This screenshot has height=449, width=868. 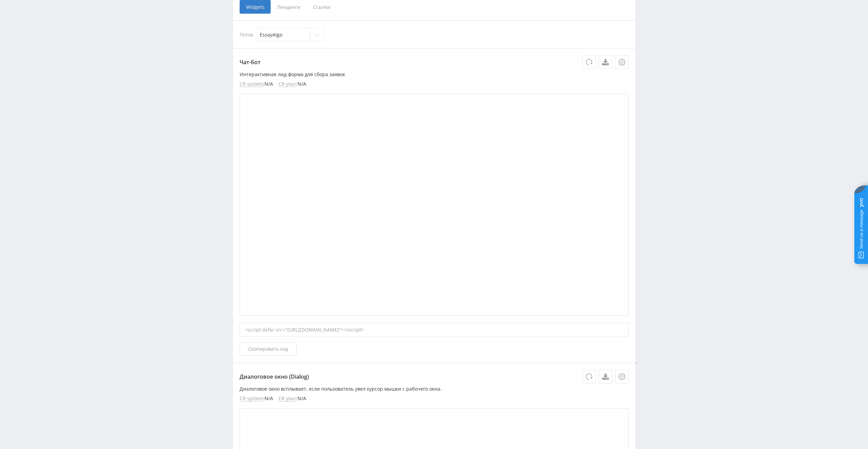 What do you see at coordinates (434, 74) in the screenshot?
I see `p: Интерактивная лид-форма для сбора заявок` at bounding box center [434, 74].